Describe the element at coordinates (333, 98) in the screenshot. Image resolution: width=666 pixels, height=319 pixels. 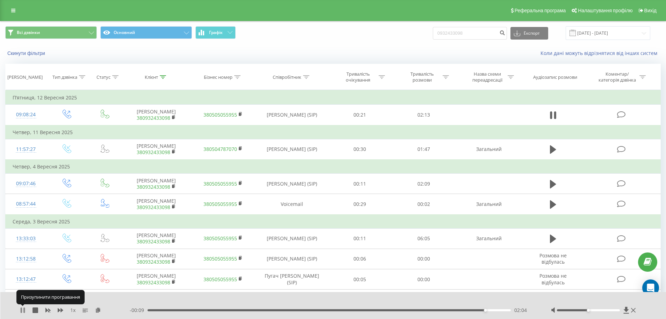
I see `td: П’ятниця, 12 Вересня 2025` at that location.